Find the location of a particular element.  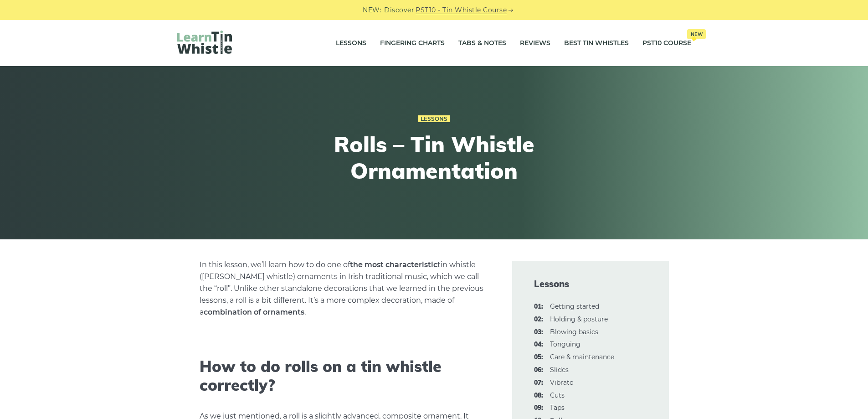

a: 07:Vibrato is located at coordinates (562, 383).